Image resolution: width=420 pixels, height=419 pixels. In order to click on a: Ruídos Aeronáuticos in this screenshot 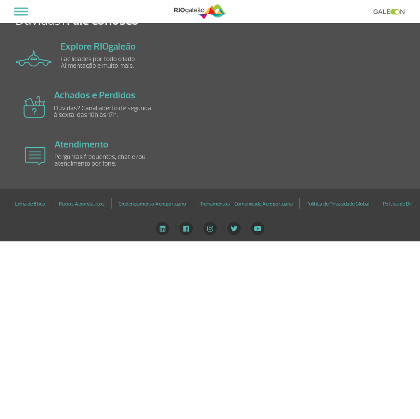, I will do `click(82, 204)`.